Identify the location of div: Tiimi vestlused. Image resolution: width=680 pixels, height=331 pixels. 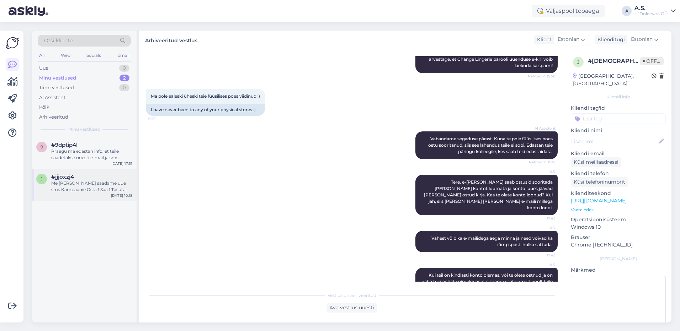
(57, 88).